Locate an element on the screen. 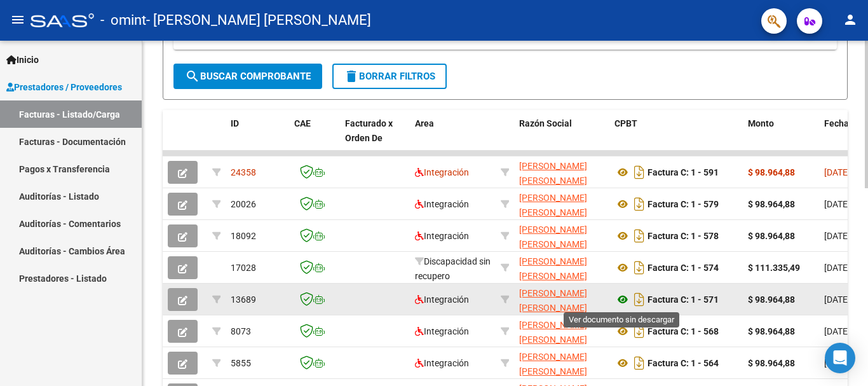  datatable-header-cell: Monto is located at coordinates (781, 138).